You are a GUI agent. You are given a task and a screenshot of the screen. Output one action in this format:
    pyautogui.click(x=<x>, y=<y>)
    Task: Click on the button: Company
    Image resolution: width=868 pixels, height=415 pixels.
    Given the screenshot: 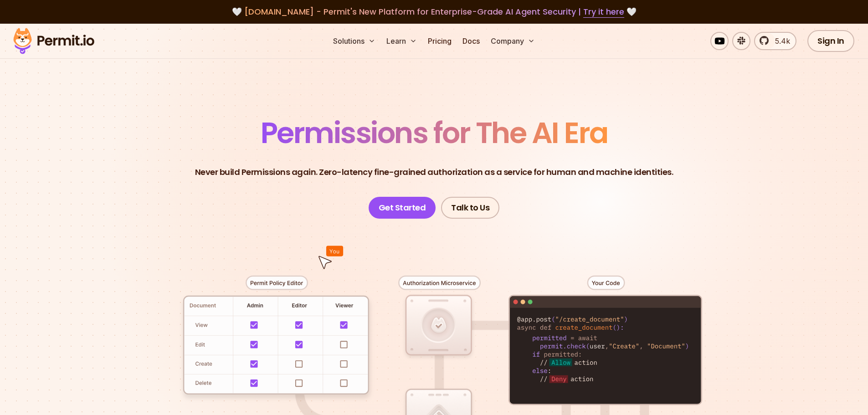 What is the action you would take?
    pyautogui.click(x=513, y=41)
    